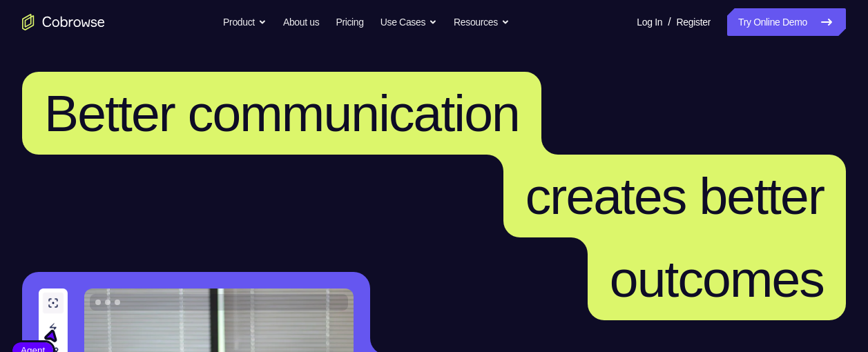 The height and width of the screenshot is (352, 868). What do you see at coordinates (674, 196) in the screenshot?
I see `span: creates better` at bounding box center [674, 196].